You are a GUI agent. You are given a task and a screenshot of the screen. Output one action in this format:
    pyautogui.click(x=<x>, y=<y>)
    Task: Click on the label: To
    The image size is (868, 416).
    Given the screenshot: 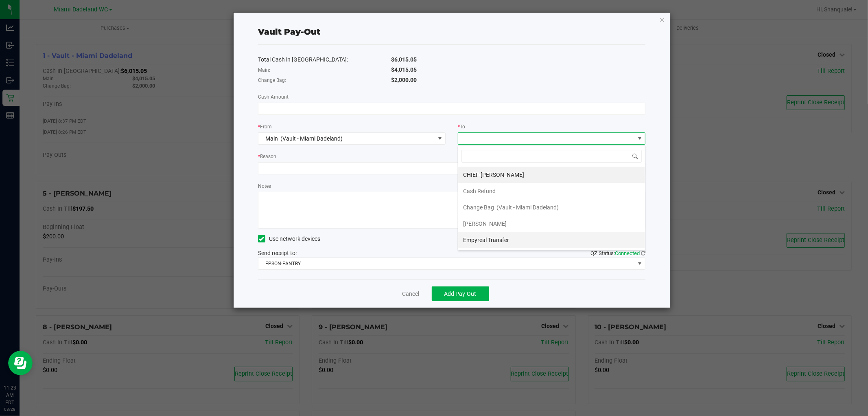 What is the action you would take?
    pyautogui.click(x=462, y=127)
    